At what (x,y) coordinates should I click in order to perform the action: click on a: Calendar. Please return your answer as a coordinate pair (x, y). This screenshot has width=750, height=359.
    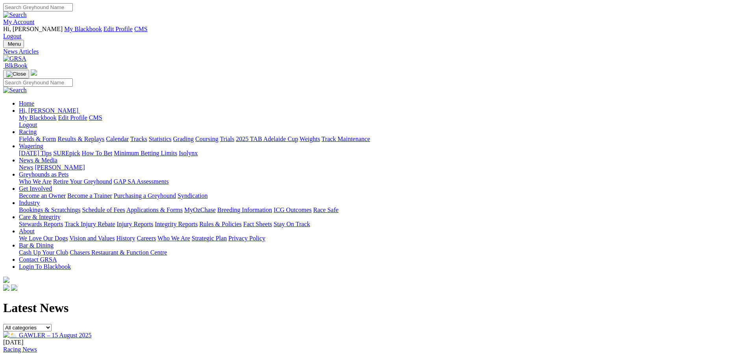
    Looking at the image, I should click on (117, 139).